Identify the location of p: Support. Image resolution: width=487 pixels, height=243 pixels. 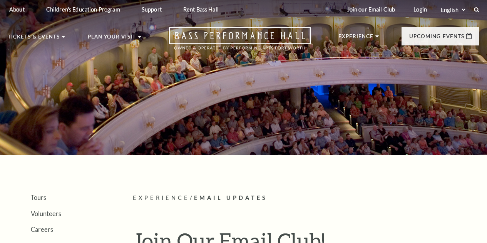
(152, 9).